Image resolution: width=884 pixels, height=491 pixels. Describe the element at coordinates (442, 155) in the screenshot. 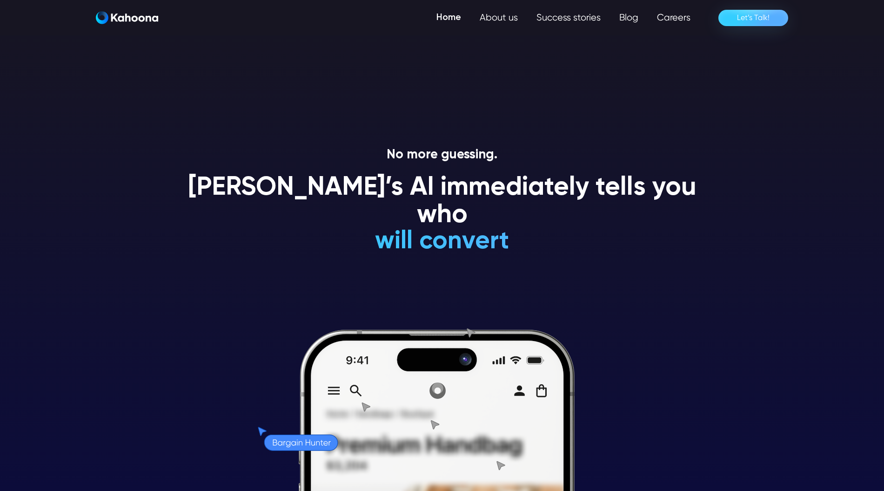

I see `p: No more guessing.` at that location.